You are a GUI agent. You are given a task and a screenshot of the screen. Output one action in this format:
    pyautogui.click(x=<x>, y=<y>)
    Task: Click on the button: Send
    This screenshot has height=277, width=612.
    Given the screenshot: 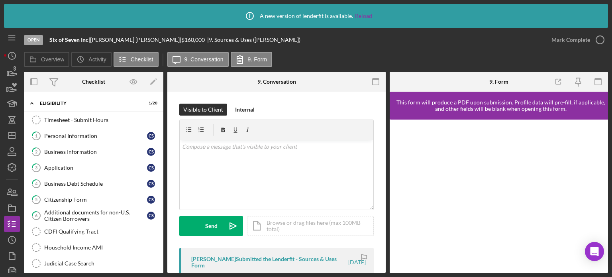 What is the action you would take?
    pyautogui.click(x=211, y=226)
    